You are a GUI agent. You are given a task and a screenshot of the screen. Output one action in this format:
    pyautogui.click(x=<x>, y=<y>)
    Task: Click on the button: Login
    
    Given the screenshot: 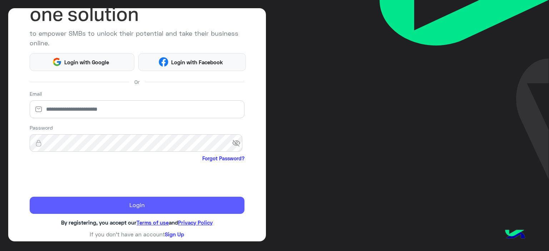 What is the action you would take?
    pyautogui.click(x=137, y=206)
    